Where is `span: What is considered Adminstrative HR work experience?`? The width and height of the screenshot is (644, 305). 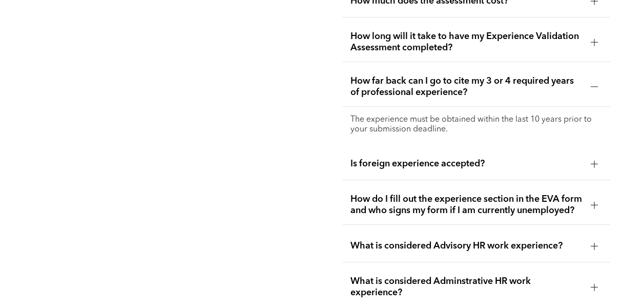
span: What is considered Adminstrative HR work experience? is located at coordinates (466, 287).